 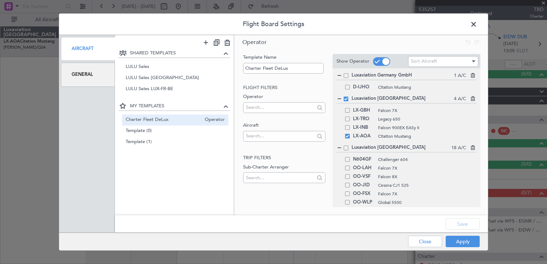 What do you see at coordinates (363, 87) in the screenshot?
I see `span: D-IJHO` at bounding box center [363, 87].